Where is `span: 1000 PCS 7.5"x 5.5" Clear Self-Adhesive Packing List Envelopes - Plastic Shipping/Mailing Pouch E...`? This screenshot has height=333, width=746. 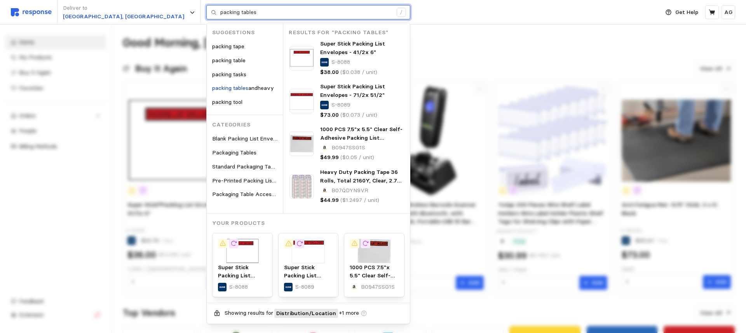 span: 1000 PCS 7.5"x 5.5" Clear Self-Adhesive Packing List Envelopes - Plastic Shipping/Mailing Pouch E... is located at coordinates (361, 150).